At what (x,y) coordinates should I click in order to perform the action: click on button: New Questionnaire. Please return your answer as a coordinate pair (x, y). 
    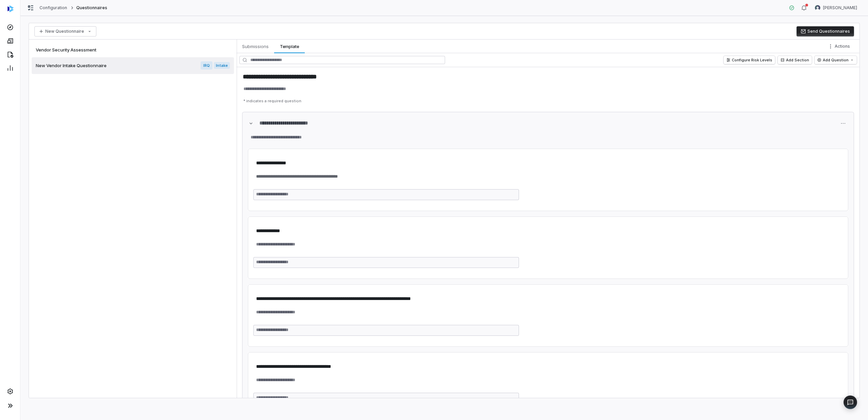
    Looking at the image, I should click on (65, 32).